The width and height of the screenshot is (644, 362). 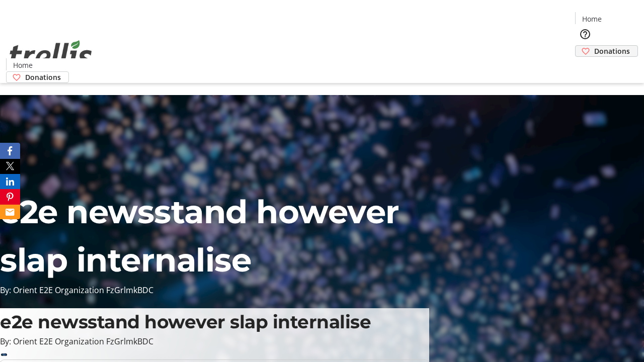 What do you see at coordinates (585, 34) in the screenshot?
I see `button: Help` at bounding box center [585, 34].